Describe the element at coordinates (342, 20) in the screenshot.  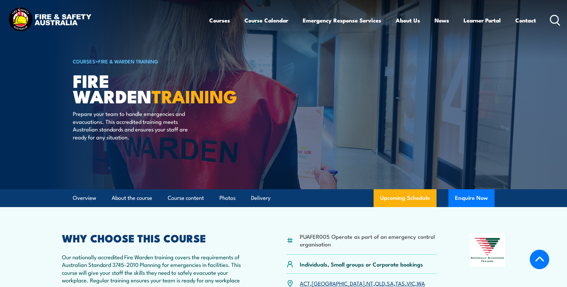
I see `a: Emergency Response Services` at that location.